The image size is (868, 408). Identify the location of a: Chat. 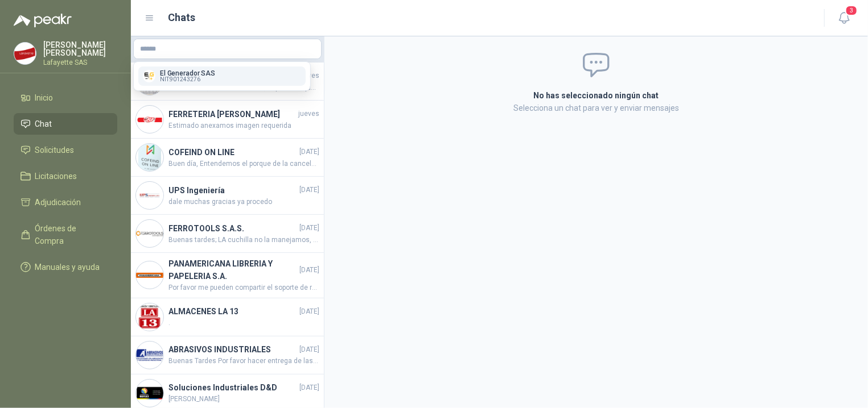
(65, 124).